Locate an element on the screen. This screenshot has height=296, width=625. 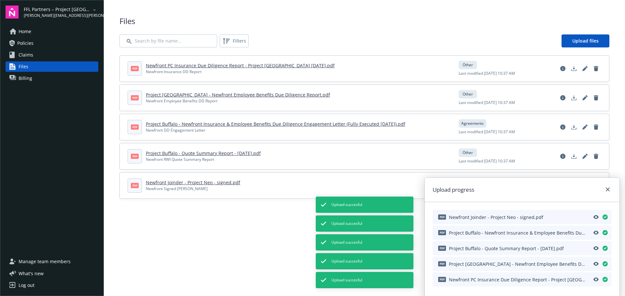
h1: Upload progress is located at coordinates (453, 190).